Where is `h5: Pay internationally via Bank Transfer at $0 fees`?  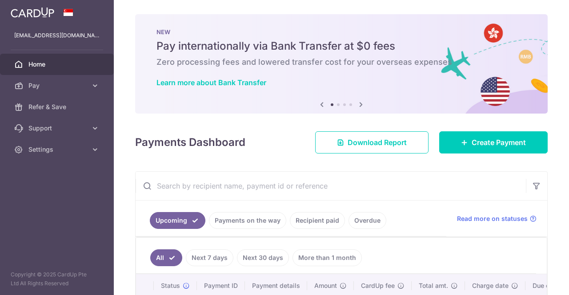
h5: Pay internationally via Bank Transfer at $0 fees is located at coordinates (341, 46).